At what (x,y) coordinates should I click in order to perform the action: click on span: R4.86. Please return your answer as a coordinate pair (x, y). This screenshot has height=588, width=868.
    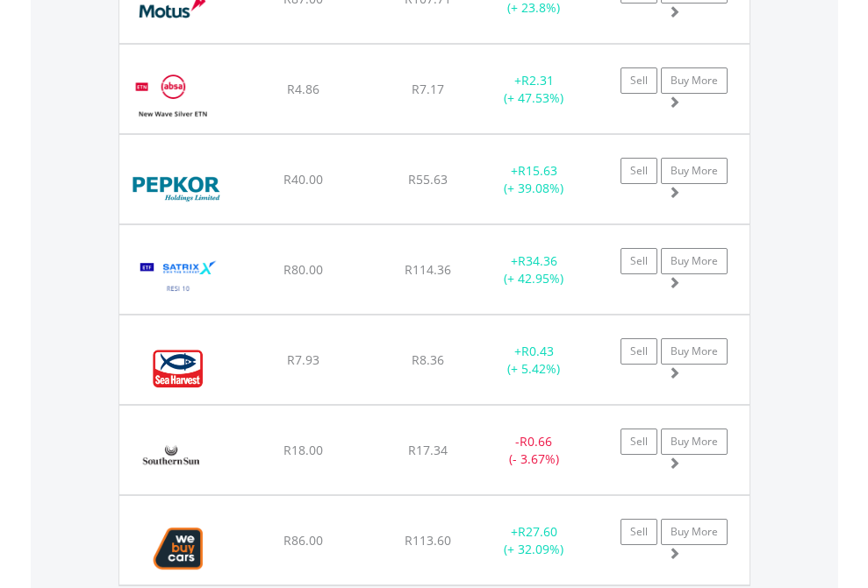
    Looking at the image, I should click on (303, 88).